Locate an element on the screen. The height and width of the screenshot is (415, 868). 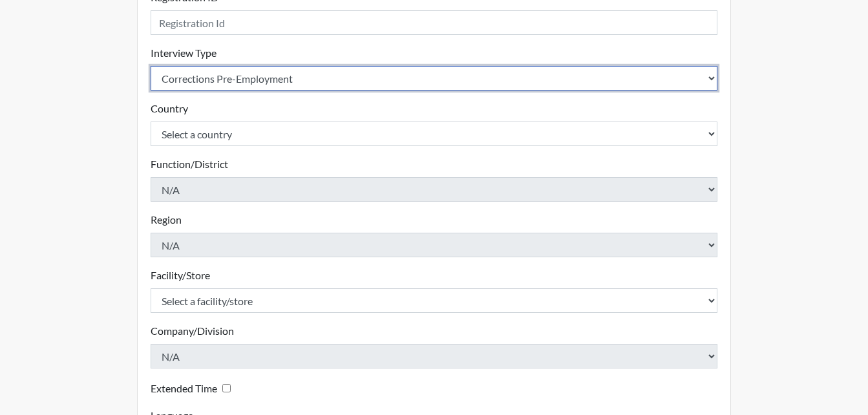
label: Facility/Store is located at coordinates (181, 275).